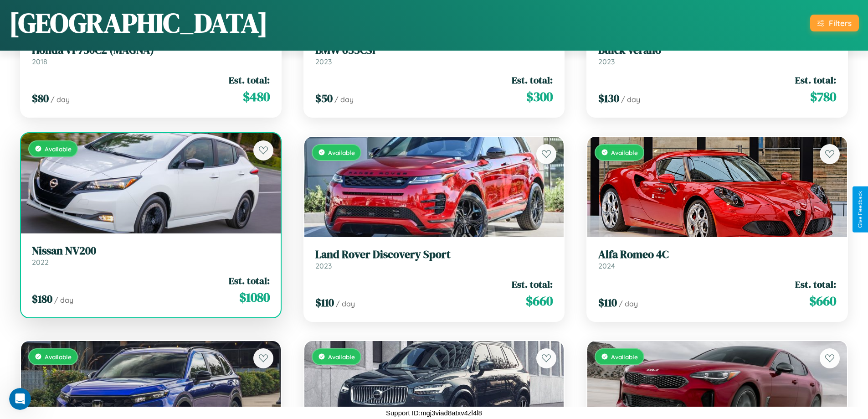 This screenshot has height=419, width=868. I want to click on h3: Nissan NV200, so click(151, 251).